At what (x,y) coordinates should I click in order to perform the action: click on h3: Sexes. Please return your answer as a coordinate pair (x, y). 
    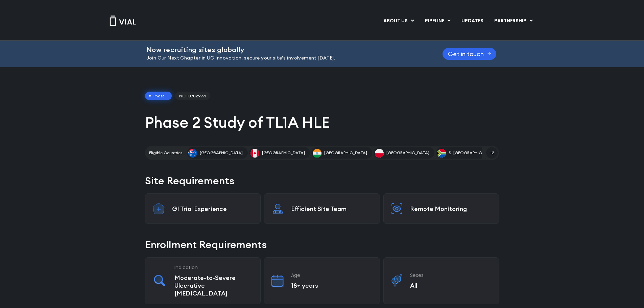
    Looking at the image, I should click on (451, 276).